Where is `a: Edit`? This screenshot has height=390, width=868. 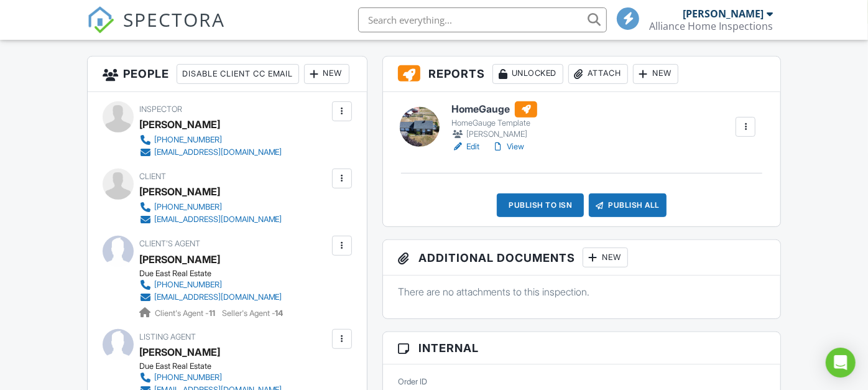
a: Edit is located at coordinates (465, 147).